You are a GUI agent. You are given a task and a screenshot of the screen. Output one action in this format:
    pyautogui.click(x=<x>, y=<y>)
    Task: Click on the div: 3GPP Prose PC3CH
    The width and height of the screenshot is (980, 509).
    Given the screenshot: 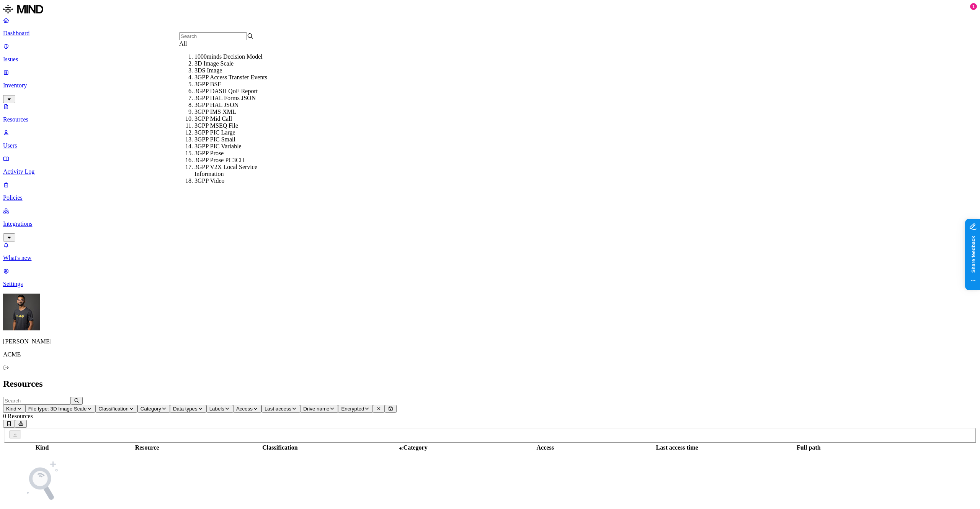 What is the action you would take?
    pyautogui.click(x=232, y=160)
    